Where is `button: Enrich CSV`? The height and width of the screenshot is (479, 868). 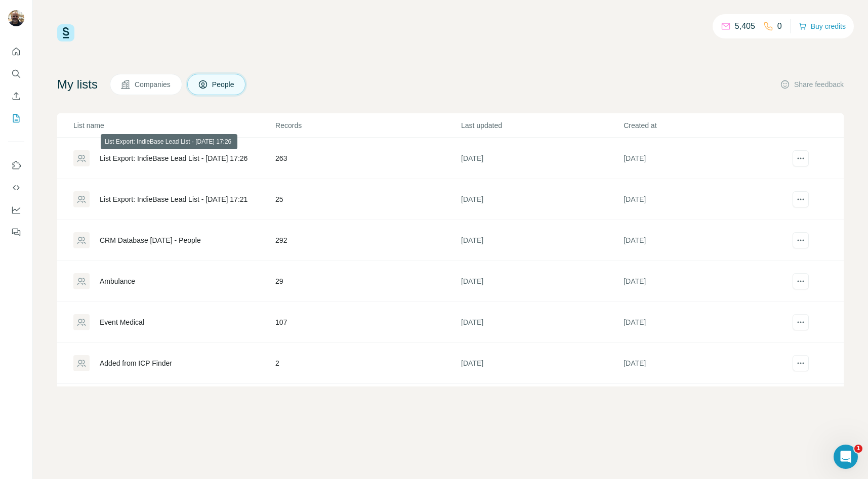 button: Enrich CSV is located at coordinates (16, 96).